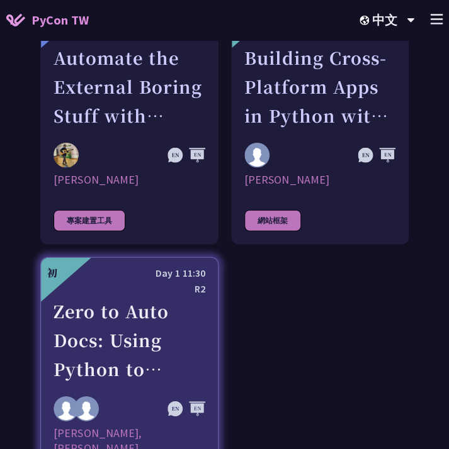 The image size is (449, 449). Describe the element at coordinates (16, 20) in the screenshot. I see `img: Home icon of PyCon TW 2025` at that location.